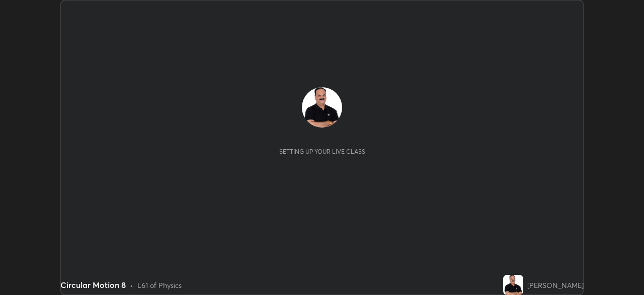  Describe the element at coordinates (93, 284) in the screenshot. I see `div: Circular Motion 8` at that location.